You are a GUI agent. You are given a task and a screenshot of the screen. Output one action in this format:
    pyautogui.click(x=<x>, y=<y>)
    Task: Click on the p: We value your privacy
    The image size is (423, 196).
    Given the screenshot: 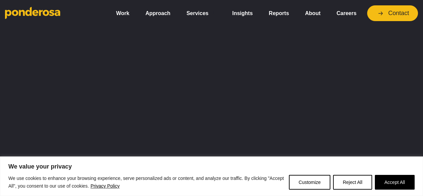 What is the action you would take?
    pyautogui.click(x=212, y=166)
    